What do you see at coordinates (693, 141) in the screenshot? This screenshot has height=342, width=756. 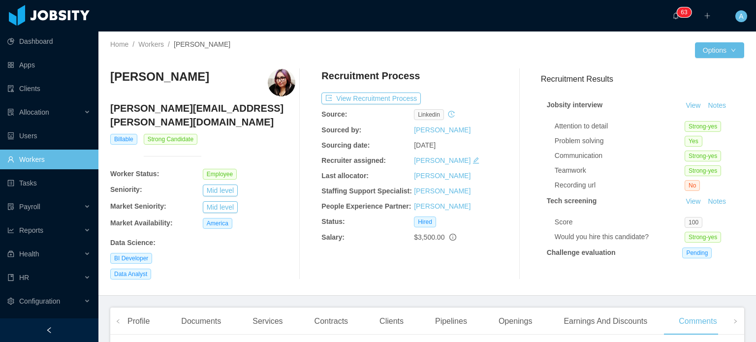 I see `span: Yes` at bounding box center [693, 141].